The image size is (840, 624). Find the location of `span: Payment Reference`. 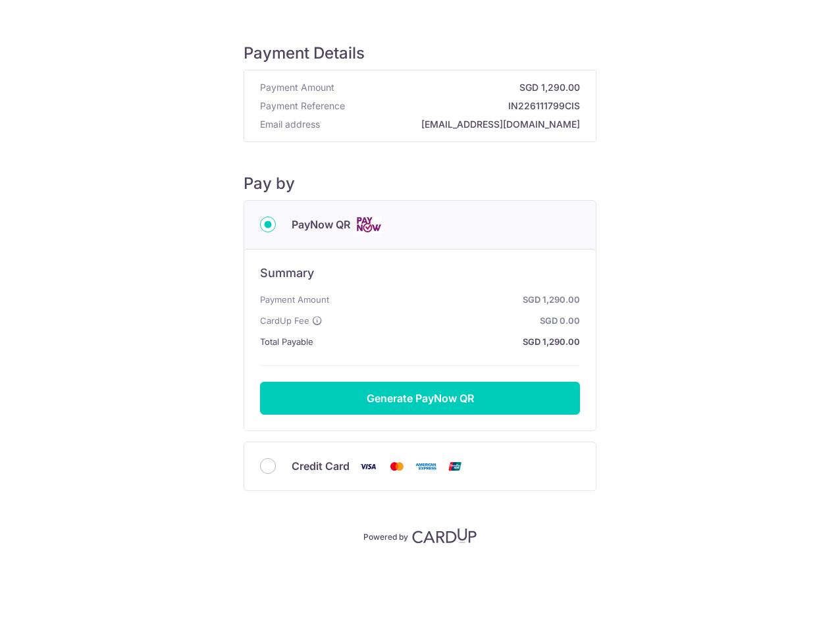

span: Payment Reference is located at coordinates (302, 106).